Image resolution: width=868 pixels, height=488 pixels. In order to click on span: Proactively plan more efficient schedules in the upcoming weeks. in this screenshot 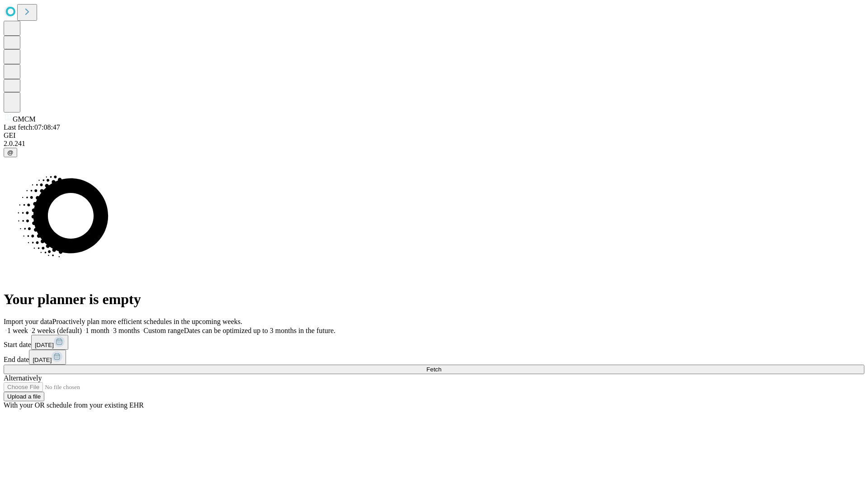, I will do `click(147, 322)`.